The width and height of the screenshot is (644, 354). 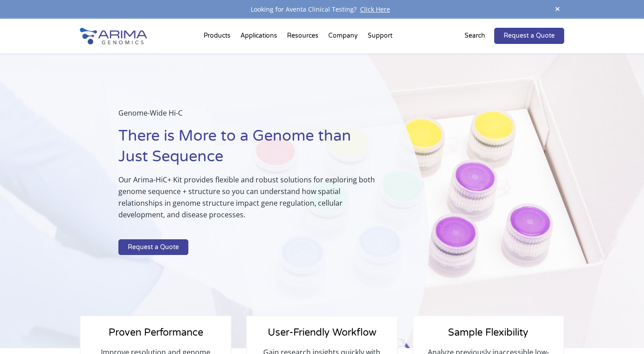 What do you see at coordinates (156, 332) in the screenshot?
I see `span: Proven Performance` at bounding box center [156, 332].